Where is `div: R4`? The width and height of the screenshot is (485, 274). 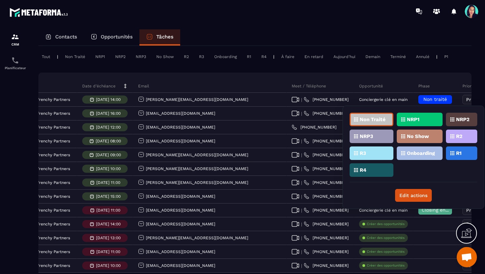
div: R4 is located at coordinates (264, 57).